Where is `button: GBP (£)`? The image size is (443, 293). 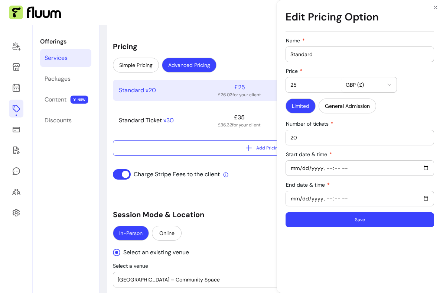
button: GBP (£) is located at coordinates (369, 85).